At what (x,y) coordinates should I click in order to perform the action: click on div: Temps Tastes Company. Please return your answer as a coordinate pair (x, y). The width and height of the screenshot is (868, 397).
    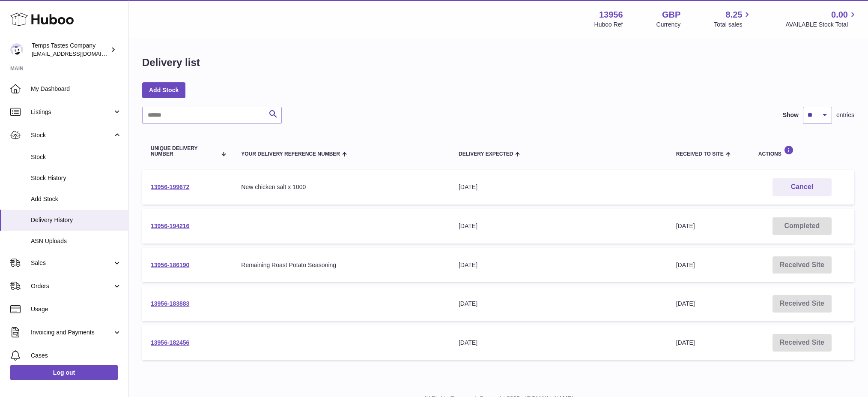
    Looking at the image, I should click on (70, 49).